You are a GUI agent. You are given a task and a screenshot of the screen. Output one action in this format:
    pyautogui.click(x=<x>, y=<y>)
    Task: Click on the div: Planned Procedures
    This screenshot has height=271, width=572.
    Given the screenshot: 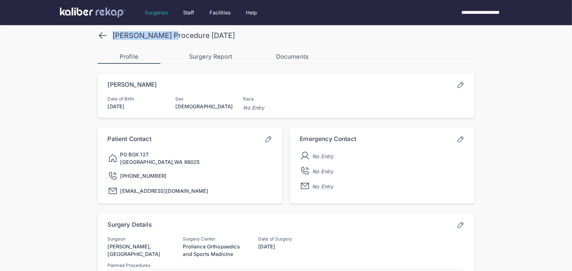 What is the action you would take?
    pyautogui.click(x=286, y=265)
    